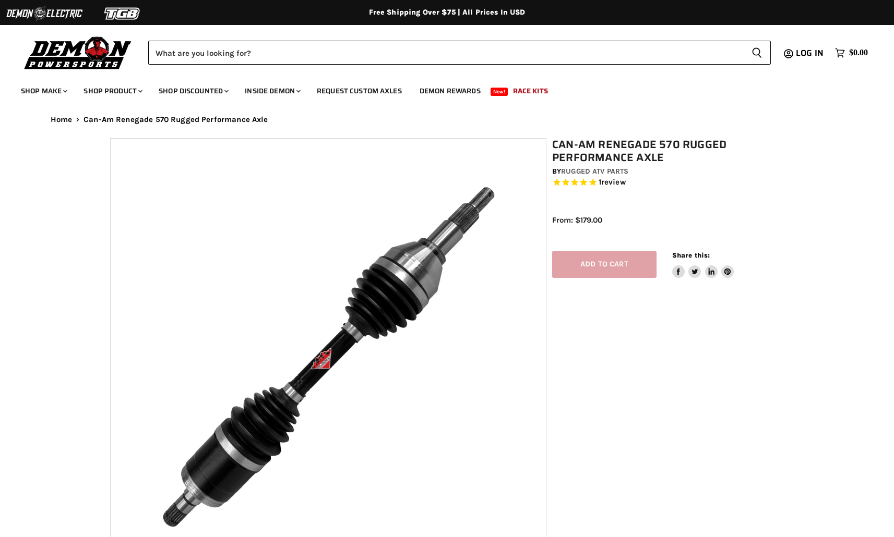 This screenshot has width=894, height=537. Describe the element at coordinates (810, 53) in the screenshot. I see `a: Log in` at that location.